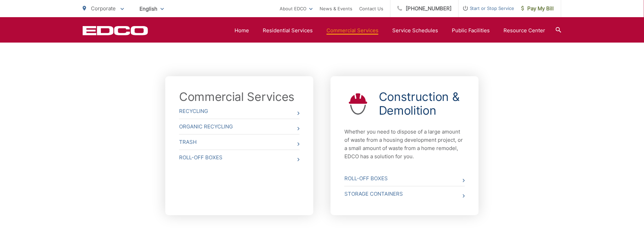 The width and height of the screenshot is (644, 230). I want to click on a: Storage Containers, so click(404, 194).